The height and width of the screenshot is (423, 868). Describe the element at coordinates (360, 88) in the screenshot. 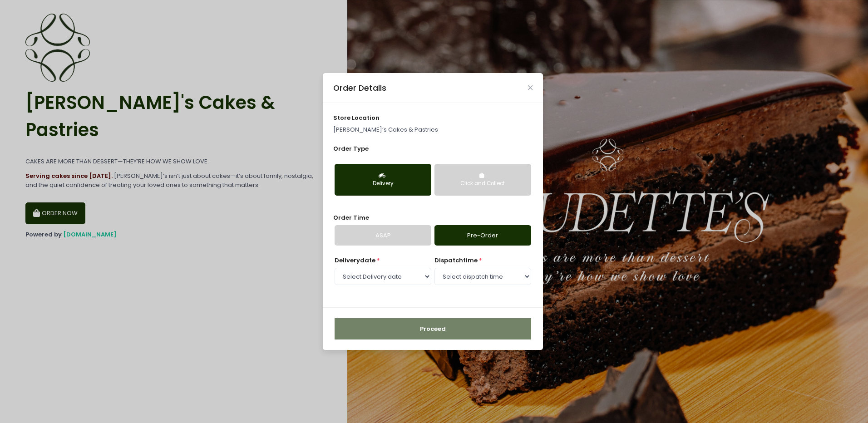

I see `div: Order Details` at that location.